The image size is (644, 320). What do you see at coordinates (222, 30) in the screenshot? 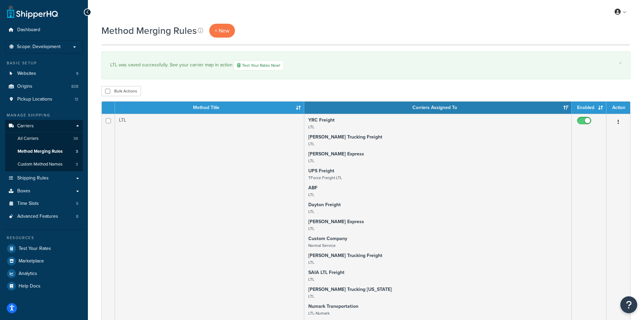
I see `span: + New` at bounding box center [222, 30].